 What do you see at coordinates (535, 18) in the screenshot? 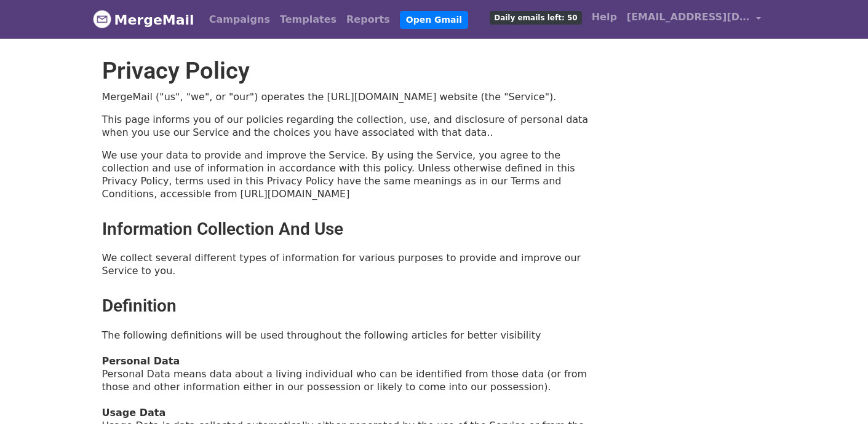
I see `span: Daily emails left: 50` at bounding box center [535, 18].